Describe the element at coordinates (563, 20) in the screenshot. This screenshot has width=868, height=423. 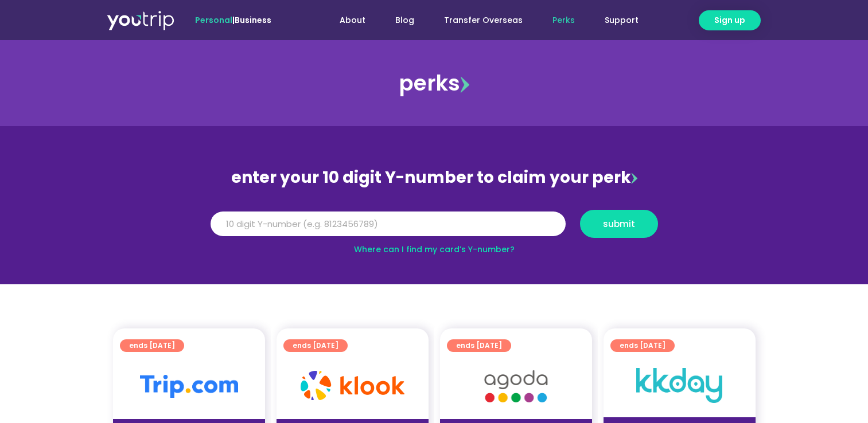
I see `a: Perks` at that location.